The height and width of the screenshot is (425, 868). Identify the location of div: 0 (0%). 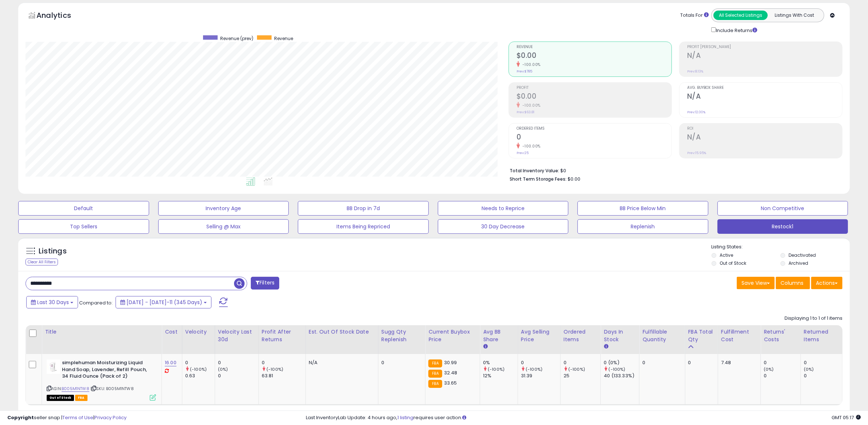
(621, 363).